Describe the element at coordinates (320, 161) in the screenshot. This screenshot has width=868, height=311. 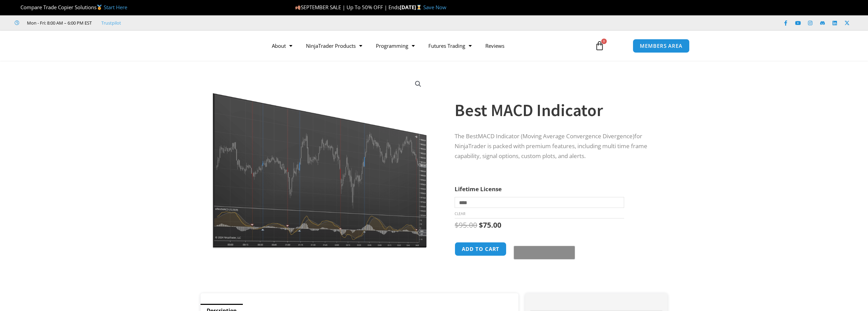
I see `img: Best MACD` at that location.